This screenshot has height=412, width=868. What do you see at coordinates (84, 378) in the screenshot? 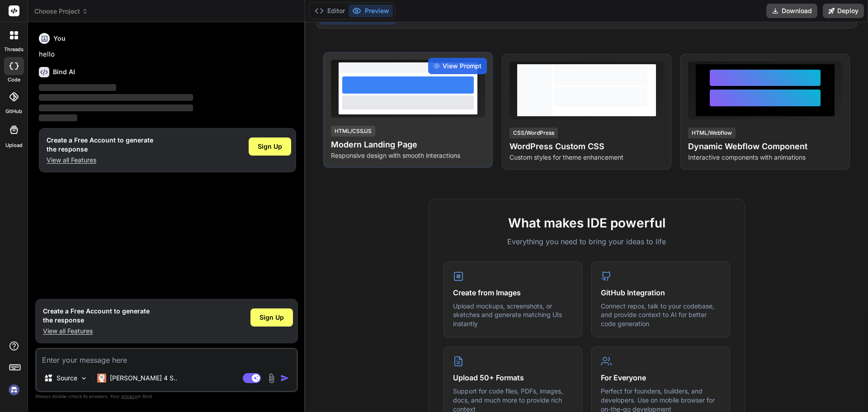
I see `img: Pick Models` at bounding box center [84, 378].